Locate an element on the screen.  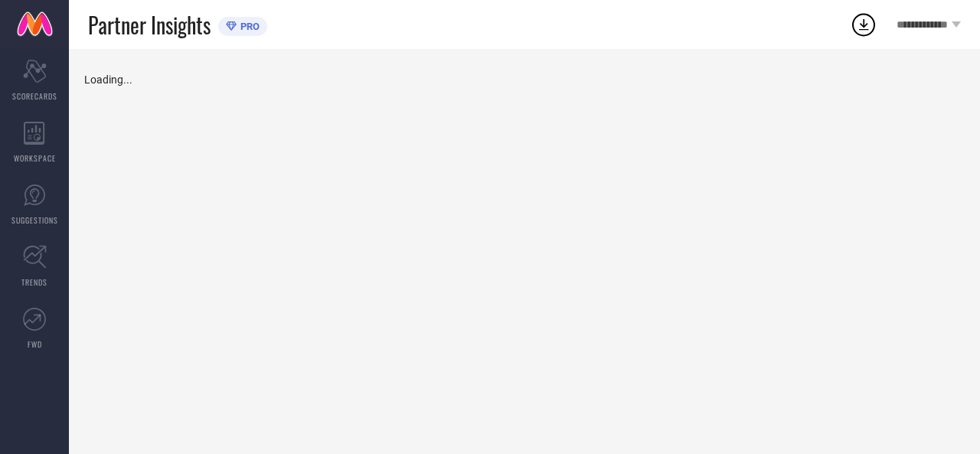
span: SUGGESTIONS is located at coordinates (34, 220).